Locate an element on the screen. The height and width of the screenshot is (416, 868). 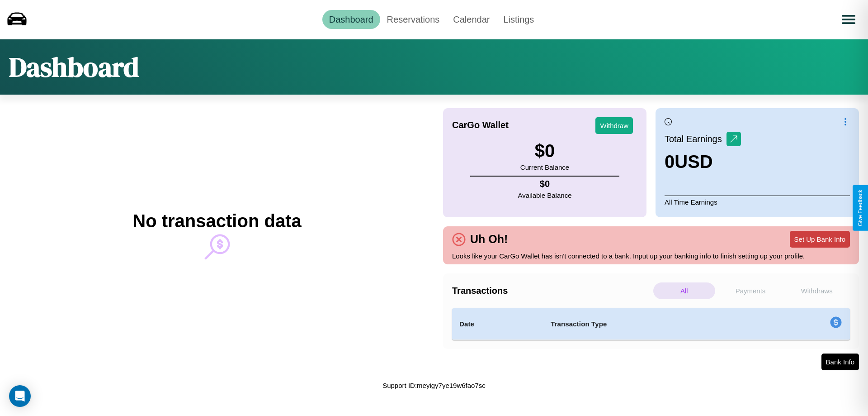
p: Payments is located at coordinates (750, 291).